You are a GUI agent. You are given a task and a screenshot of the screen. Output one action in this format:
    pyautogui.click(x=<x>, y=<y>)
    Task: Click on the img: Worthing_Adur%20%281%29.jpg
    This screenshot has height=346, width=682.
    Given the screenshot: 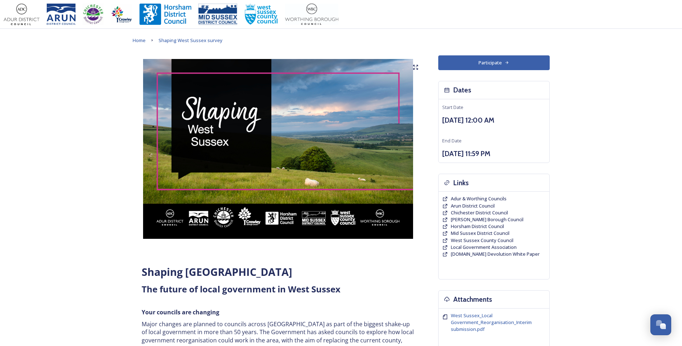 What is the action you would take?
    pyautogui.click(x=312, y=14)
    